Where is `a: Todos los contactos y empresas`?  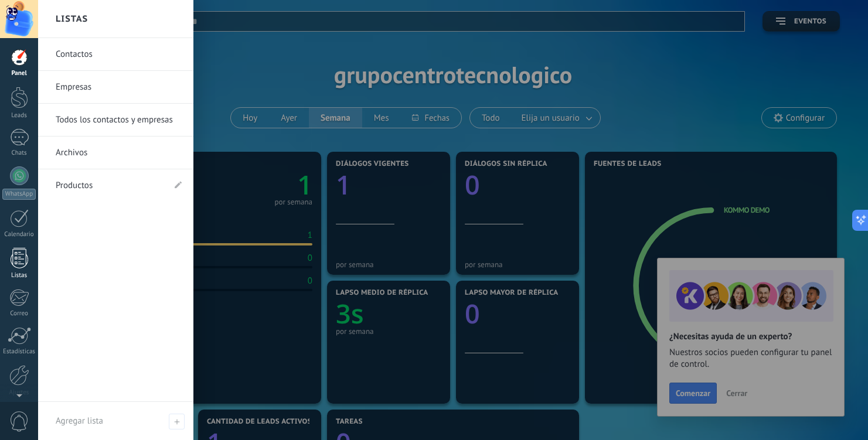 a: Todos los contactos y empresas is located at coordinates (118, 120).